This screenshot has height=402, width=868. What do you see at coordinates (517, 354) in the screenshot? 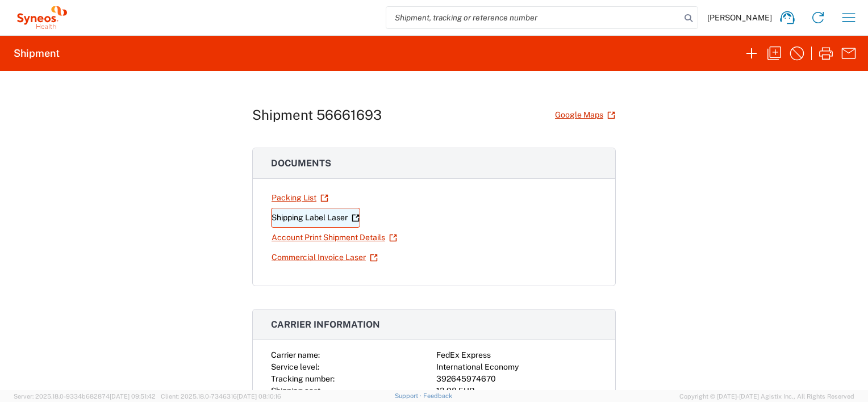
I see `div: FedEx Express` at bounding box center [517, 354].